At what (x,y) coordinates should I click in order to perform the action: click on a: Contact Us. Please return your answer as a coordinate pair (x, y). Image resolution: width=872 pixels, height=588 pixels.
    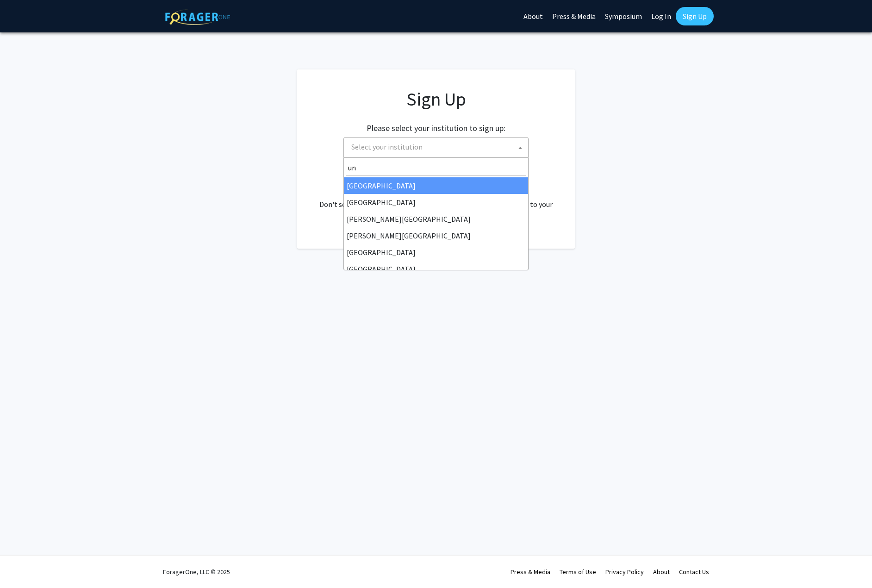
    Looking at the image, I should click on (694, 572).